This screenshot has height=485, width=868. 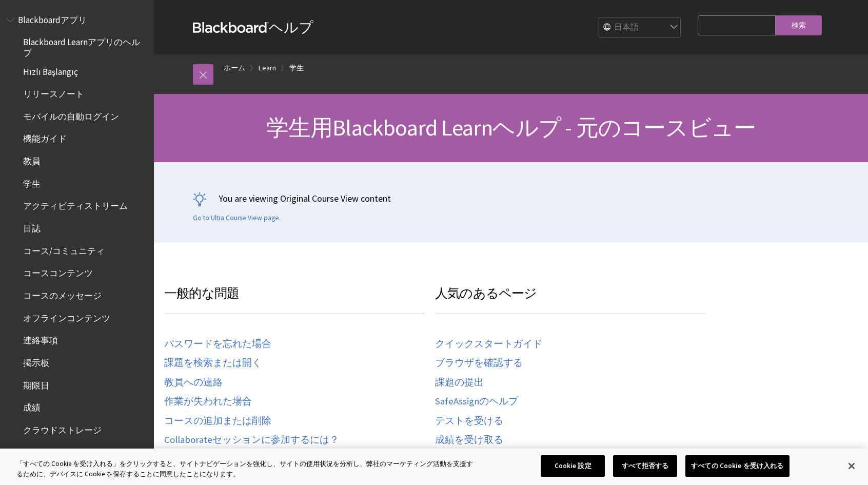 I want to click on a: Go to Ultra Course View page., so click(x=236, y=218).